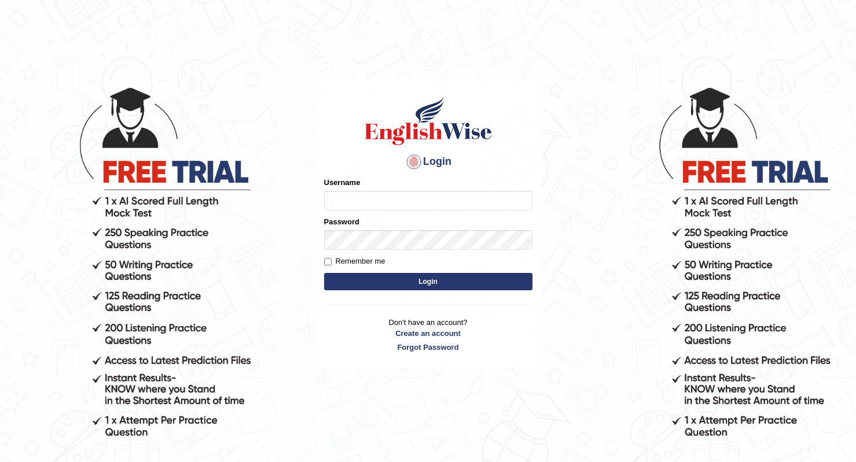 This screenshot has height=462, width=856. I want to click on label: Remember me, so click(355, 262).